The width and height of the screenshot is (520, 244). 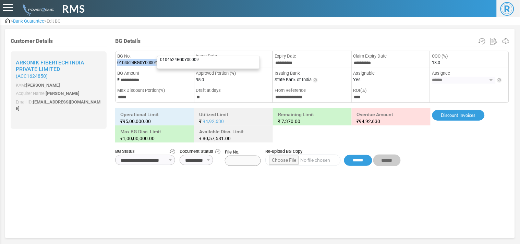 What do you see at coordinates (290, 121) in the screenshot?
I see `span: 7,370.00` at bounding box center [290, 121].